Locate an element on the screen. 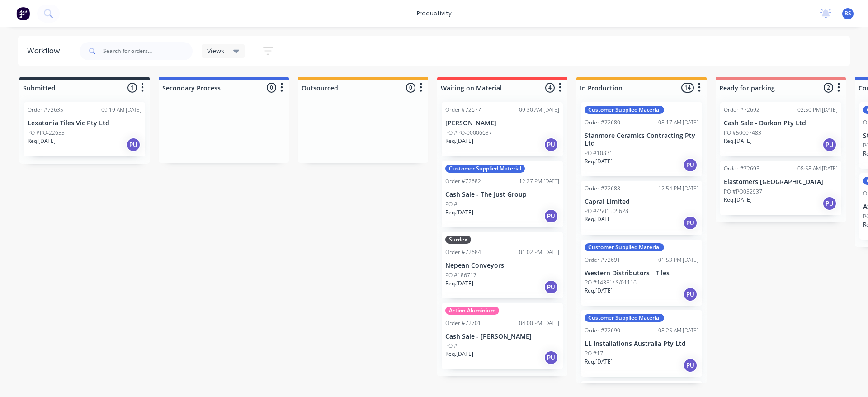 This screenshot has height=397, width=868. div: Order #72677 is located at coordinates (463, 110).